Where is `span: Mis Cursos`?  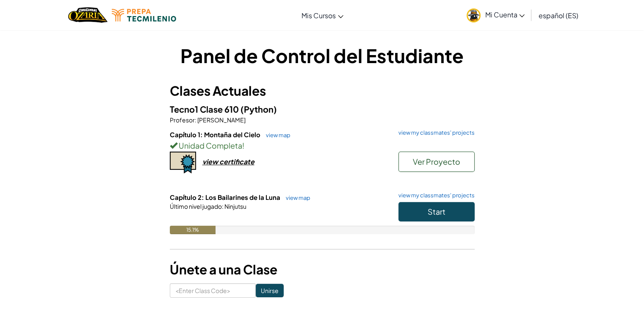
span: Mis Cursos is located at coordinates (319, 15).